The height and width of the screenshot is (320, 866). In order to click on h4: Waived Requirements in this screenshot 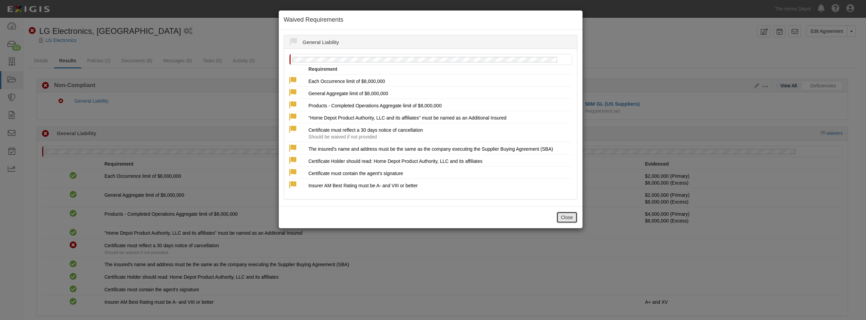, I will do `click(431, 20)`.